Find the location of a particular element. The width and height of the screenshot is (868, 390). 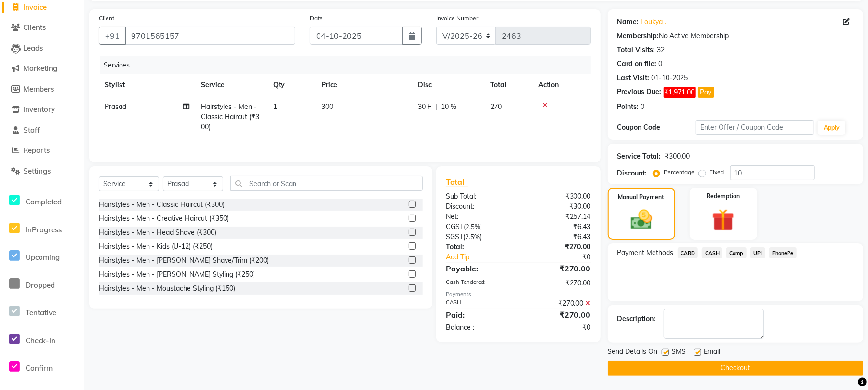

a: Members is located at coordinates (42, 89).